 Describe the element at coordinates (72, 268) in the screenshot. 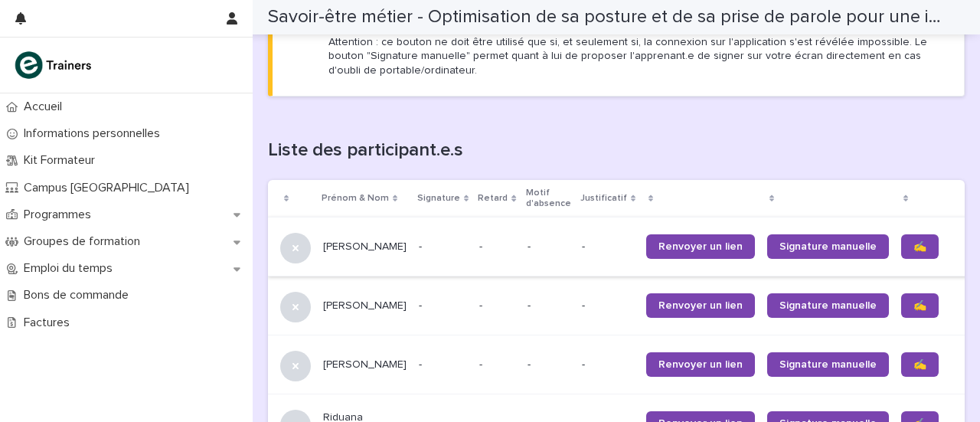

I see `p: Emploi du temps` at that location.